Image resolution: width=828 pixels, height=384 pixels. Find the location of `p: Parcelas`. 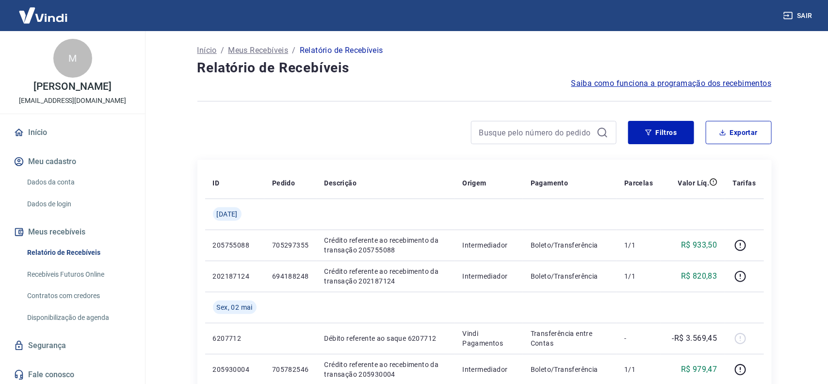

p: Parcelas is located at coordinates (639, 183).